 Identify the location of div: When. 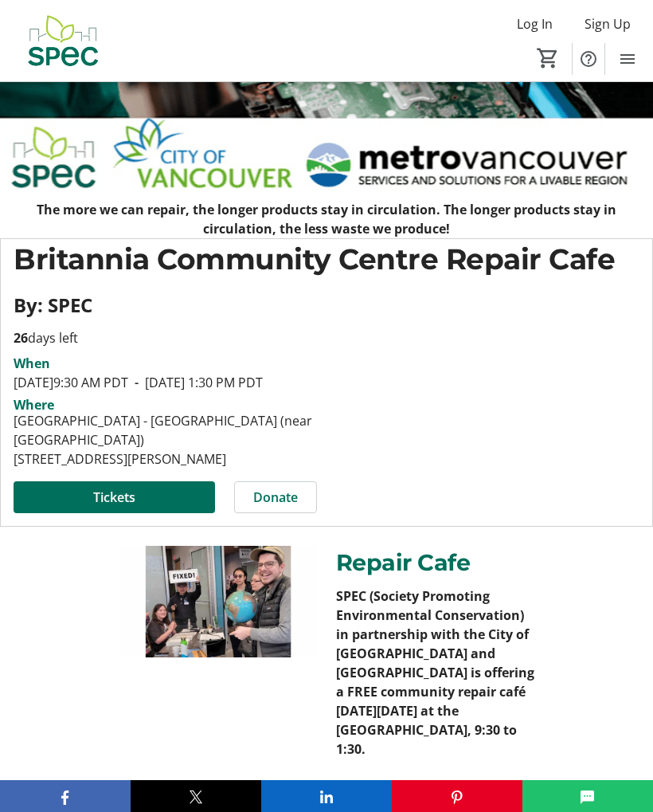
(32, 364).